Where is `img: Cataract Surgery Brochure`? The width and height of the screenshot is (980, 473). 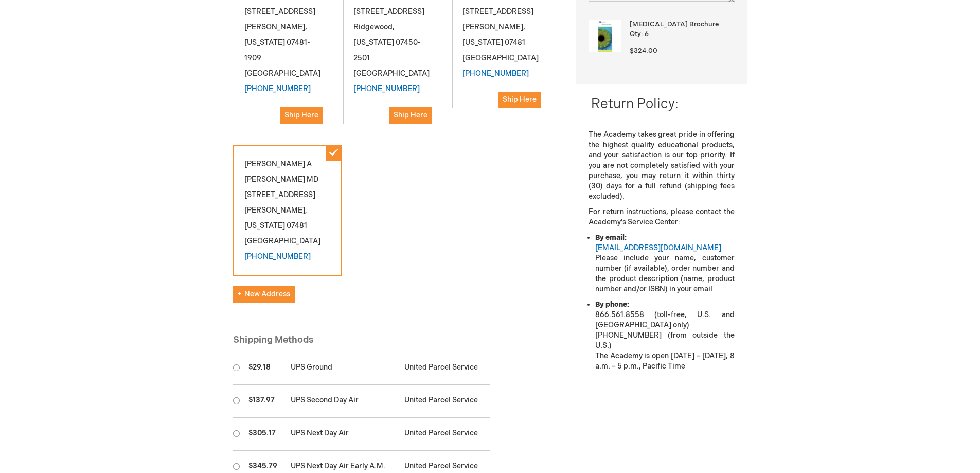 img: Cataract Surgery Brochure is located at coordinates (605, 36).